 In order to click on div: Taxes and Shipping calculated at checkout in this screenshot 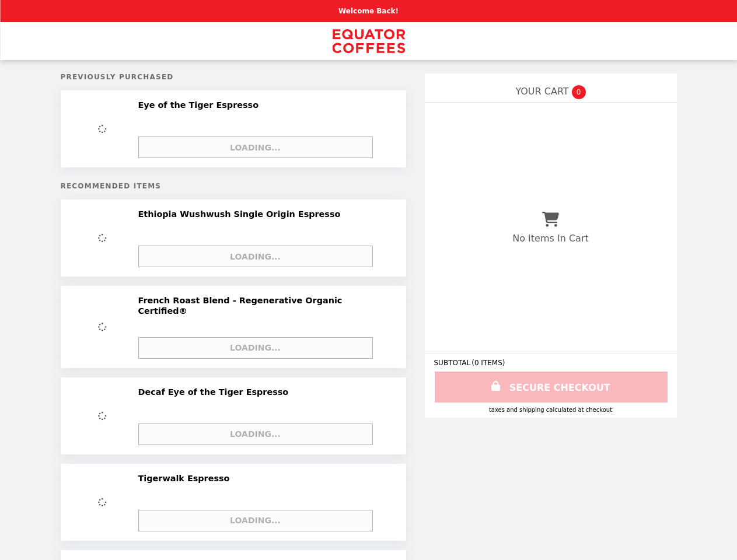, I will do `click(551, 410)`.